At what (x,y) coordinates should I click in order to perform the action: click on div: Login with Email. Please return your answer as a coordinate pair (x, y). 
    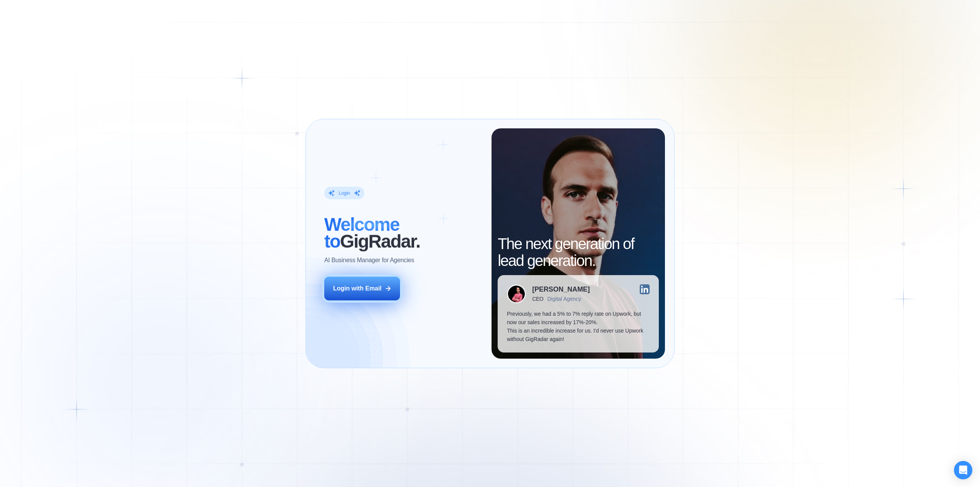
    Looking at the image, I should click on (357, 289).